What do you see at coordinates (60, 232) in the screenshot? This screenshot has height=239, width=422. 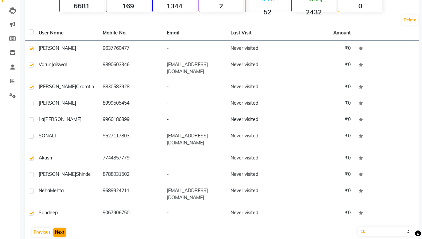 I see `button: Next` at bounding box center [60, 232].